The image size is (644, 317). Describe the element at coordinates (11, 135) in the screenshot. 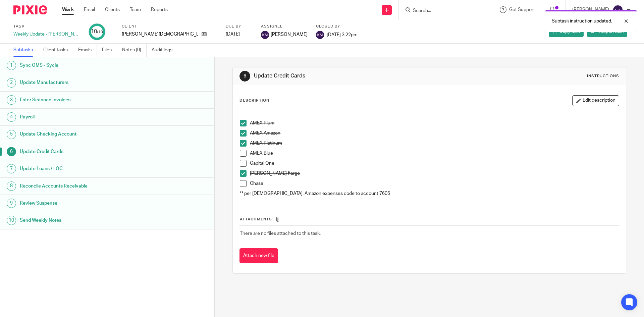

I see `div: 5` at that location.